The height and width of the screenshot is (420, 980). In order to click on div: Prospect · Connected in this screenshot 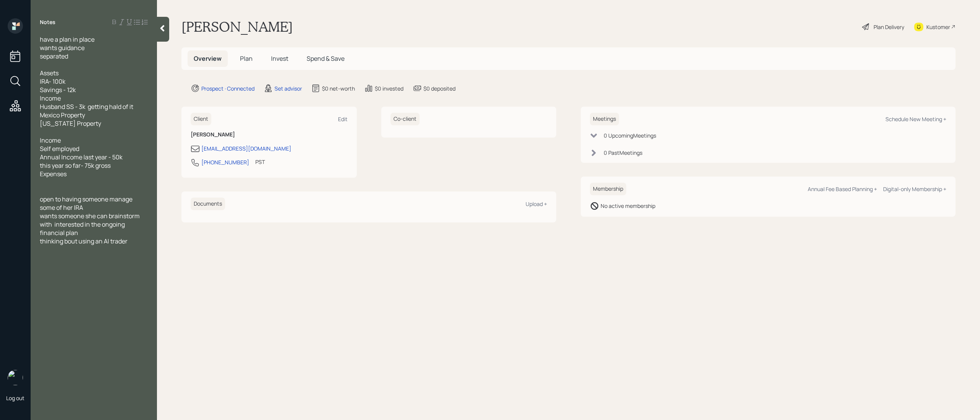, I will do `click(228, 88)`.